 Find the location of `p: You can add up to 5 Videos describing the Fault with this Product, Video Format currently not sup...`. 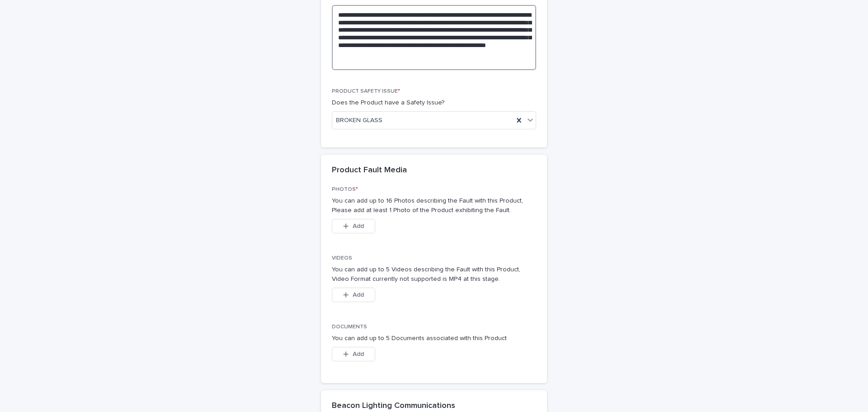

p: You can add up to 5 Videos describing the Fault with this Product, Video Format currently not sup... is located at coordinates (434, 274).